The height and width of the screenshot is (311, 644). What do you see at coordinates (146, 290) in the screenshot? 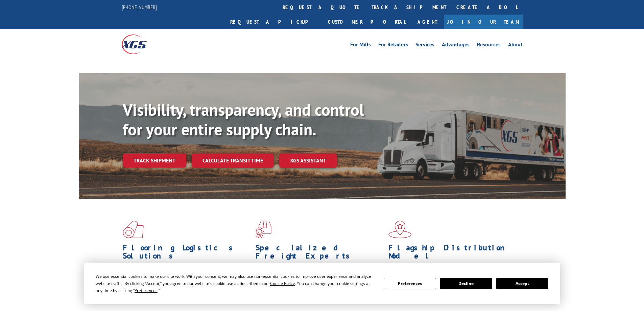
I see `span: Preferences` at bounding box center [146, 290].